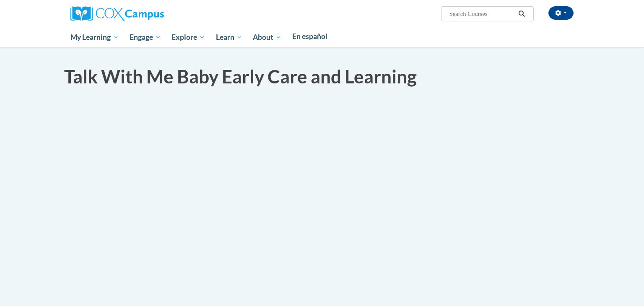 Image resolution: width=644 pixels, height=306 pixels. Describe the element at coordinates (117, 13) in the screenshot. I see `a: Cox Campus` at that location.